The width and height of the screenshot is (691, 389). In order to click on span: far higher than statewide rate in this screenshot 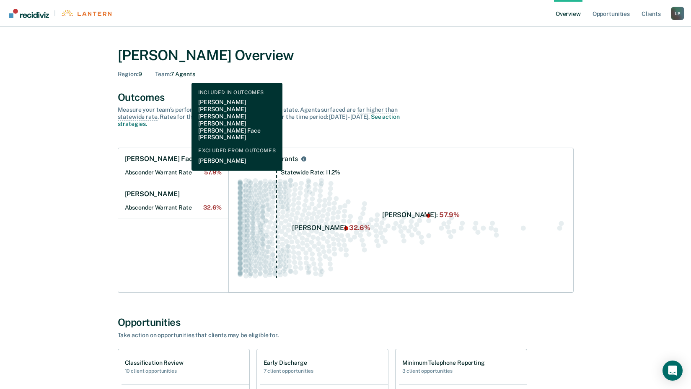, I will do `click(258, 113)`.